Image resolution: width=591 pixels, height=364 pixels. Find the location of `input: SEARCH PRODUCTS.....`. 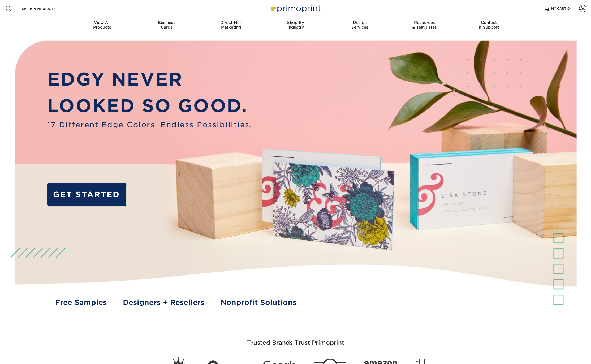

input: SEARCH PRODUCTS..... is located at coordinates (47, 9).